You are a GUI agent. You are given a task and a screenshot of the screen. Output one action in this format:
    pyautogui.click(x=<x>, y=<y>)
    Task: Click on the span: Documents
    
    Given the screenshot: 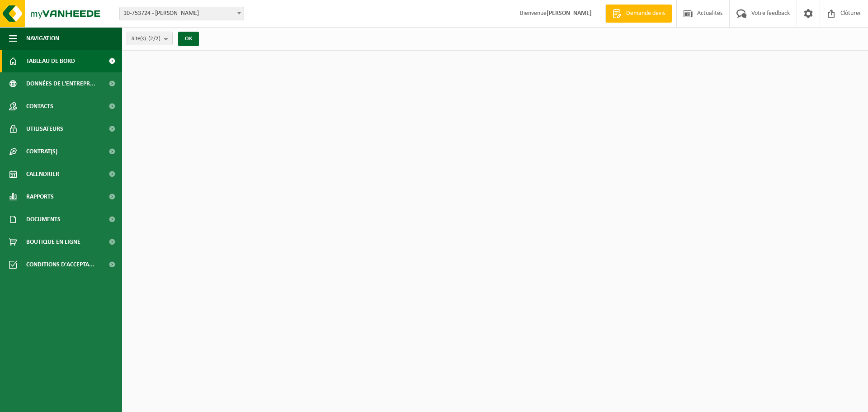 What is the action you would take?
    pyautogui.click(x=43, y=220)
    